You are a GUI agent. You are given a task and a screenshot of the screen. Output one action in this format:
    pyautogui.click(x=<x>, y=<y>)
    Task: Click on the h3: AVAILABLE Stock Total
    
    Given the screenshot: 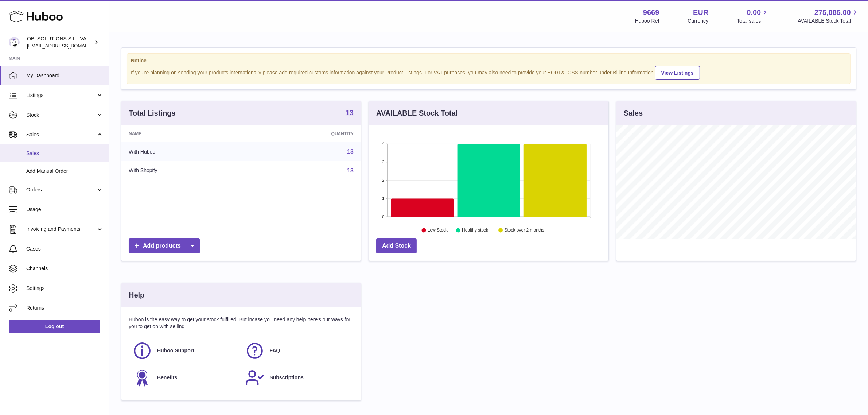 What is the action you would take?
    pyautogui.click(x=417, y=113)
    